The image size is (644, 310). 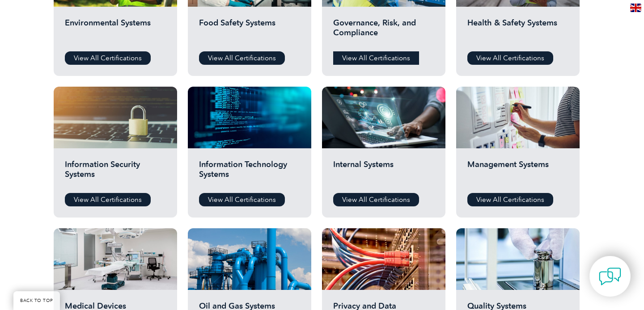 What do you see at coordinates (518, 31) in the screenshot?
I see `h2: Health & Safety Systems` at bounding box center [518, 31].